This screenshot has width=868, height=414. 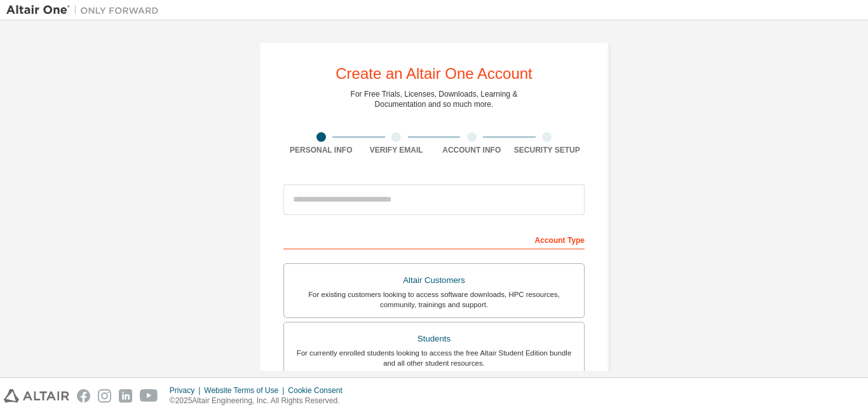 What do you see at coordinates (321, 150) in the screenshot?
I see `div: Personal Info` at bounding box center [321, 150].